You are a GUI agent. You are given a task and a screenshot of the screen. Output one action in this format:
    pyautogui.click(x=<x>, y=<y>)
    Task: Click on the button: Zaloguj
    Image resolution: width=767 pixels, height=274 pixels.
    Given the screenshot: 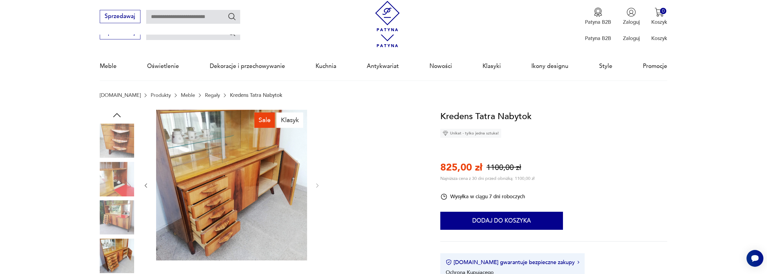 What is the action you would take?
    pyautogui.click(x=631, y=17)
    